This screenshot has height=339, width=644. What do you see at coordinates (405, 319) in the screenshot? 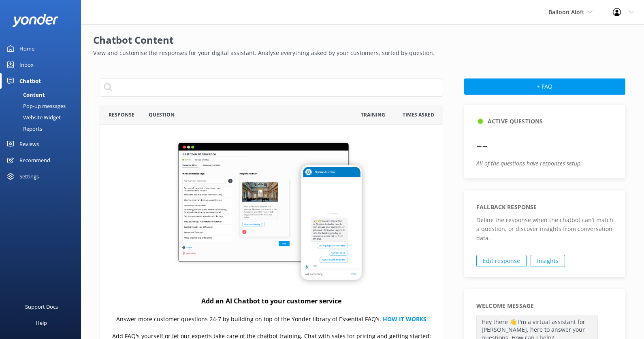
I see `b: HOW IT WORKS` at bounding box center [405, 319].